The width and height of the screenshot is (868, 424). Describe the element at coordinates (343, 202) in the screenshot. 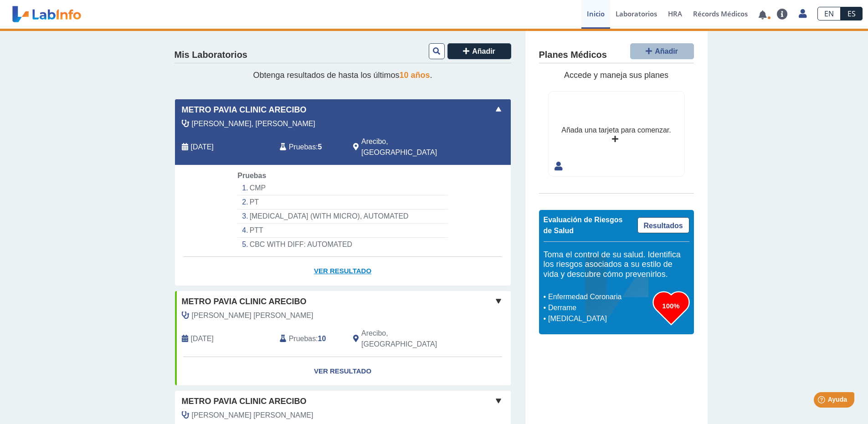

I see `li: PT` at that location.